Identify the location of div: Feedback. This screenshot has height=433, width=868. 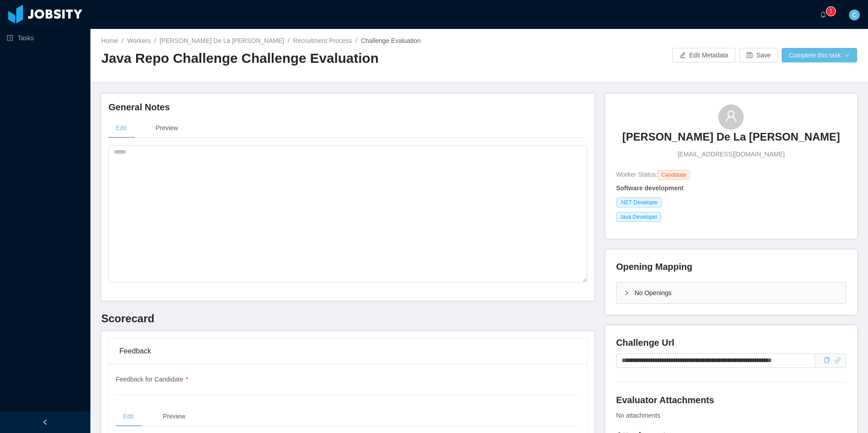
(348, 352).